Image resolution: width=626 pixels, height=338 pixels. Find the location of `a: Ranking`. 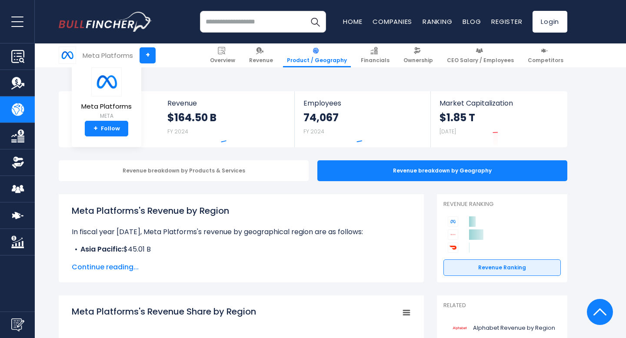

a: Ranking is located at coordinates (437, 21).